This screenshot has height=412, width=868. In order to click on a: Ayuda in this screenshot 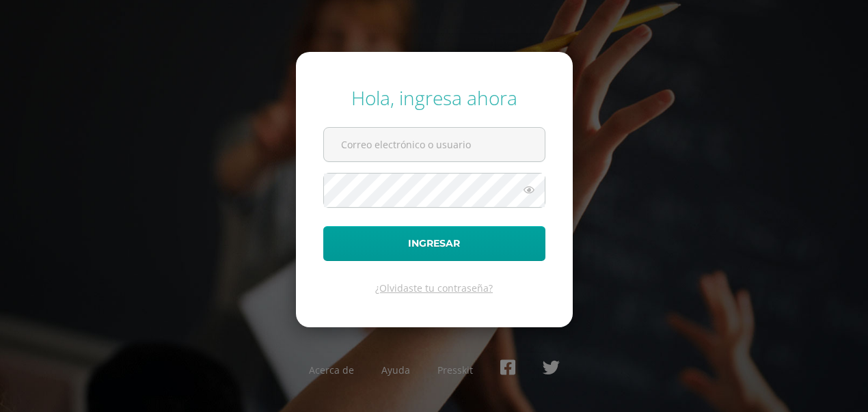, I will do `click(395, 369)`.